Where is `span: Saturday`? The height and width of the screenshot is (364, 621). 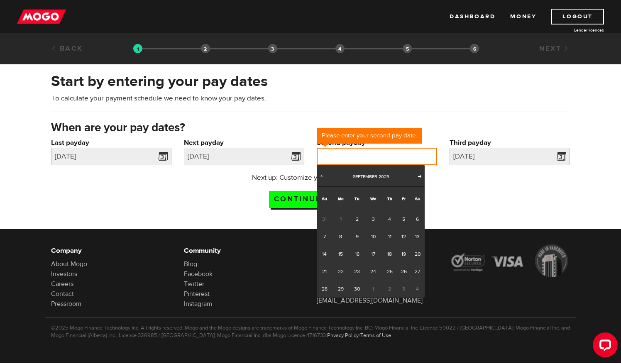
span: Saturday is located at coordinates (417, 199).